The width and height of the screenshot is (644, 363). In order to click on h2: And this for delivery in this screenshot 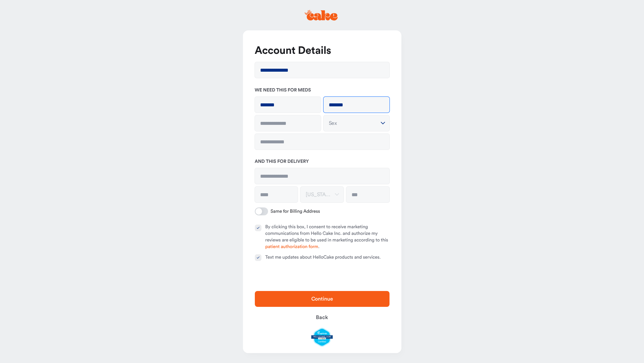, I will do `click(322, 161)`.